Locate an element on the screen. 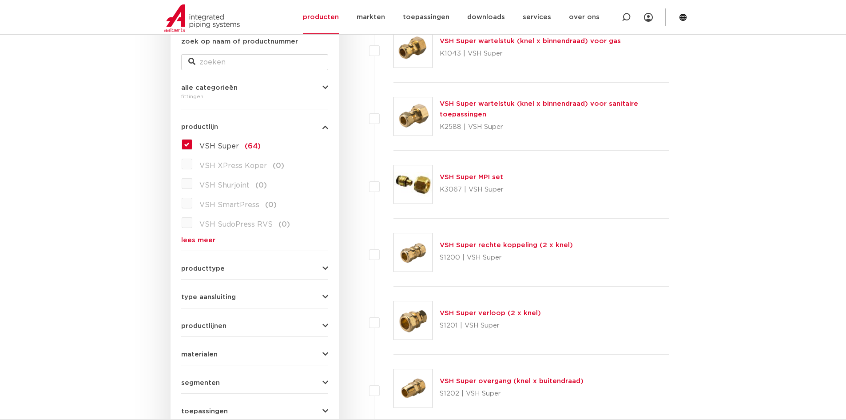 This screenshot has width=846, height=420. span: (64) is located at coordinates (253, 146).